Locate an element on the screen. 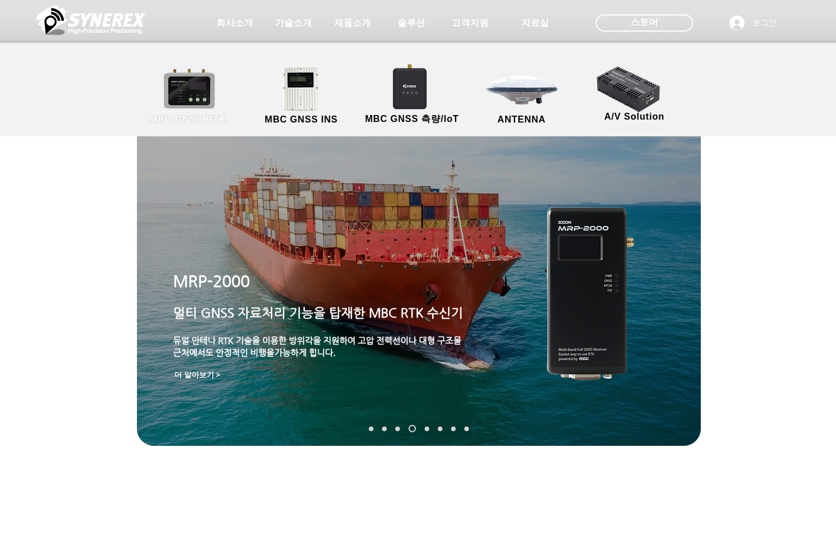  div: 슬라이드쇼 is located at coordinates (419, 262).